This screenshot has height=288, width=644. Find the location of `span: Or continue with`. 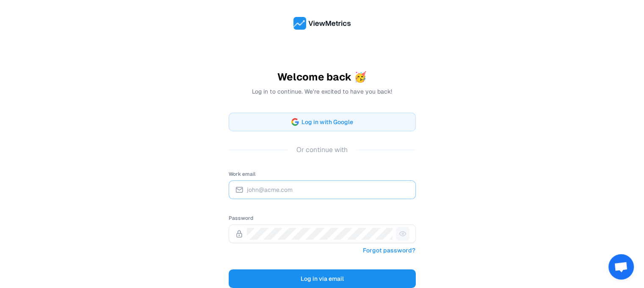

span: Or continue with is located at coordinates (322, 150).